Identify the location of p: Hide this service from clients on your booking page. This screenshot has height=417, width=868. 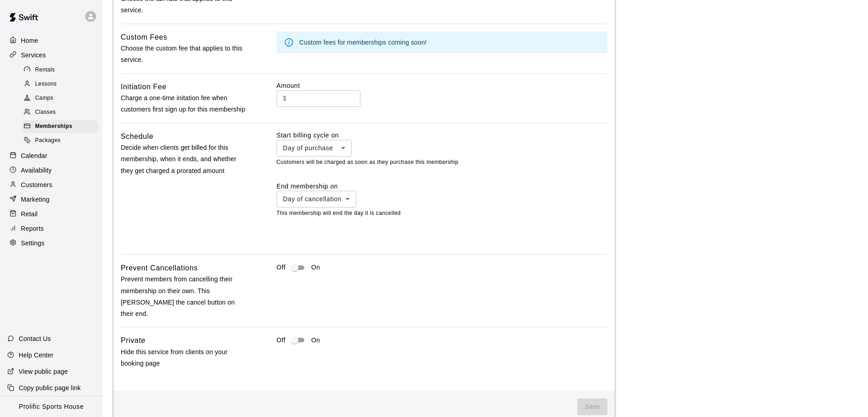
(184, 358).